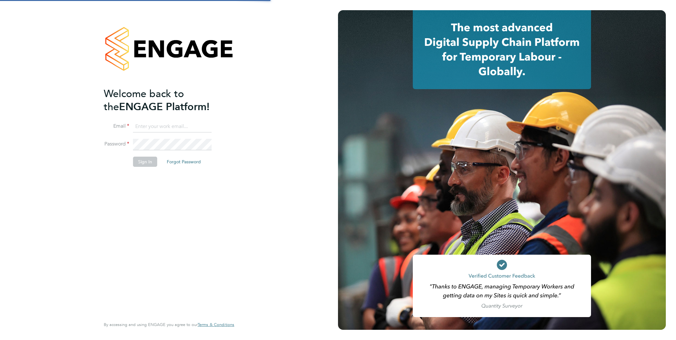 This screenshot has width=676, height=340. Describe the element at coordinates (184, 162) in the screenshot. I see `button: Forgot Password` at that location.